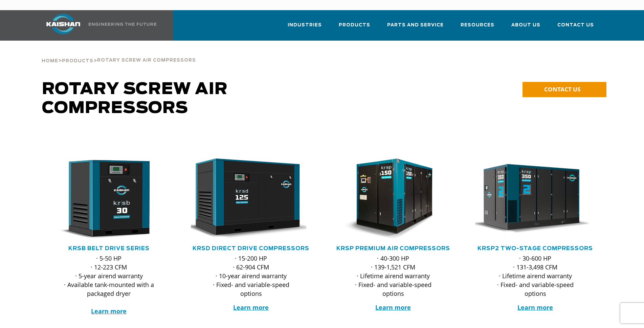  What do you see at coordinates (393, 249) in the screenshot?
I see `a: KRSP Premium Air Compressors` at bounding box center [393, 249].